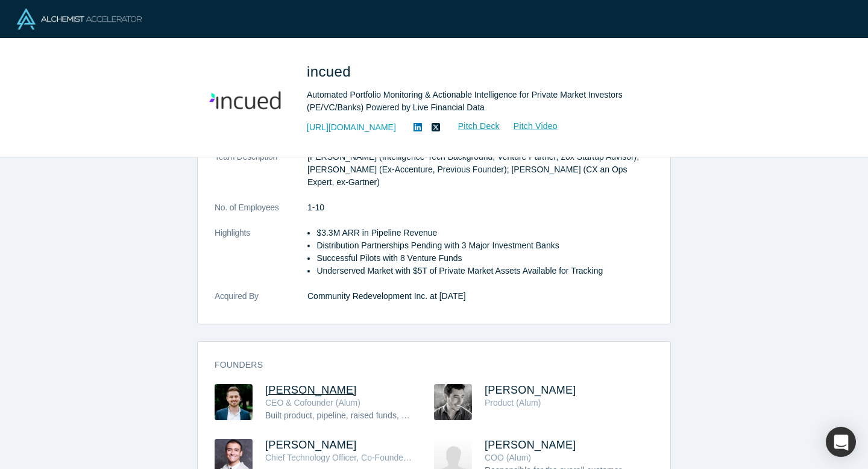 This screenshot has width=868, height=469. What do you see at coordinates (261, 176) in the screenshot?
I see `dt: Team Description` at bounding box center [261, 176].